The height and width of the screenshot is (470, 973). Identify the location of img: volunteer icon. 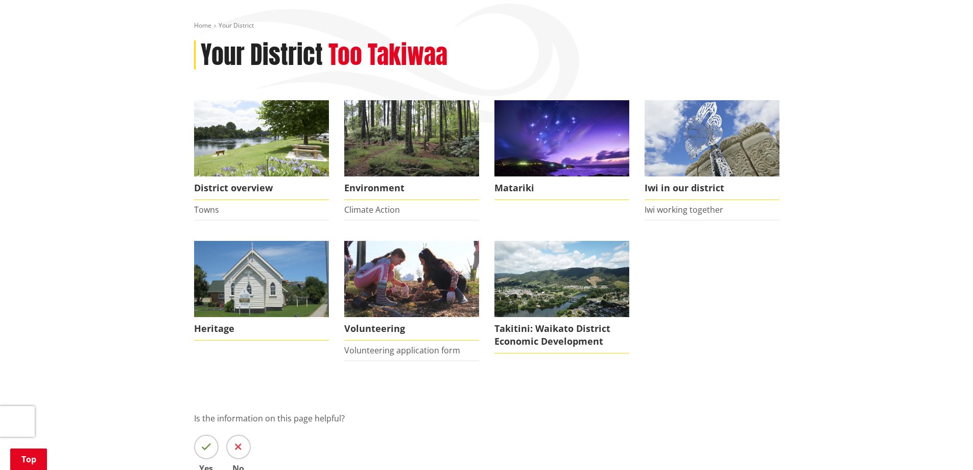
(412, 278).